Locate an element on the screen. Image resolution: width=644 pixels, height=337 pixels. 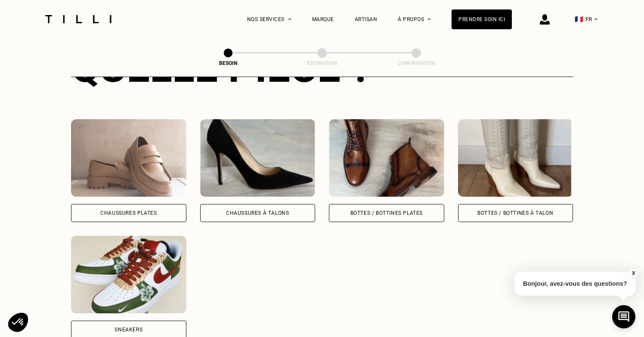
div: Artisan is located at coordinates (366, 19).